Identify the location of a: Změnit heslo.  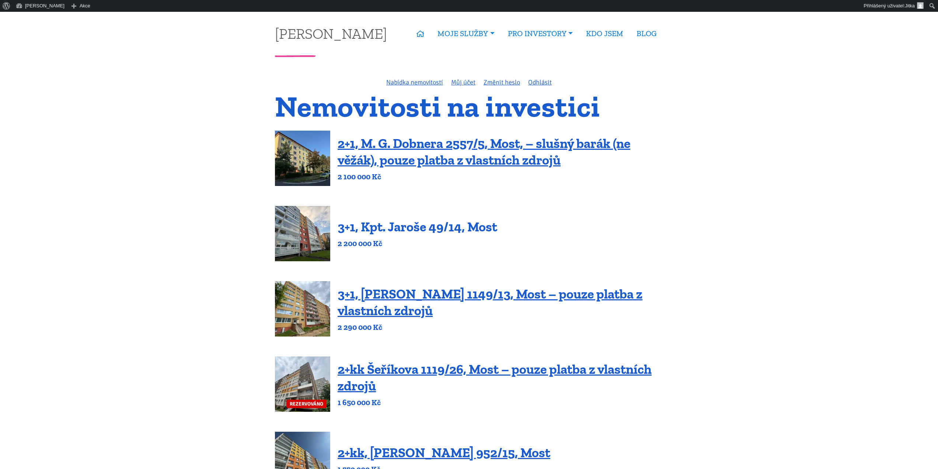
(502, 82).